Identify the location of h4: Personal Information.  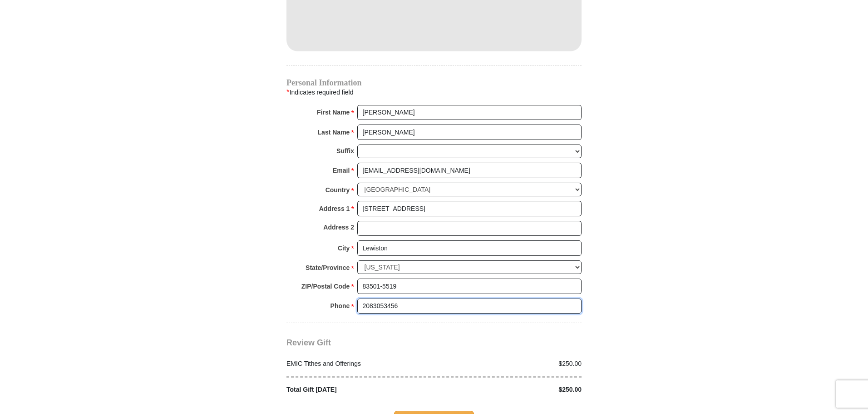
(434, 83).